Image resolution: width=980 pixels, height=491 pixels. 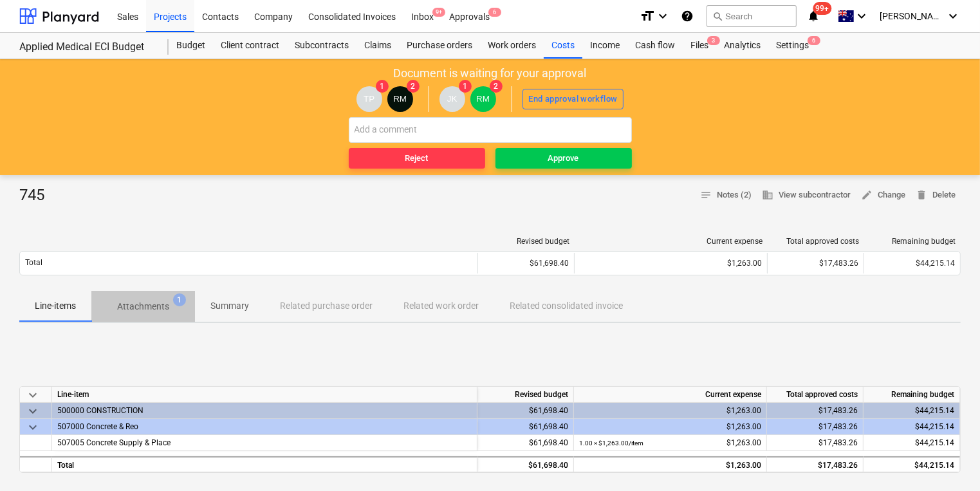 I want to click on button: Search, so click(x=751, y=16).